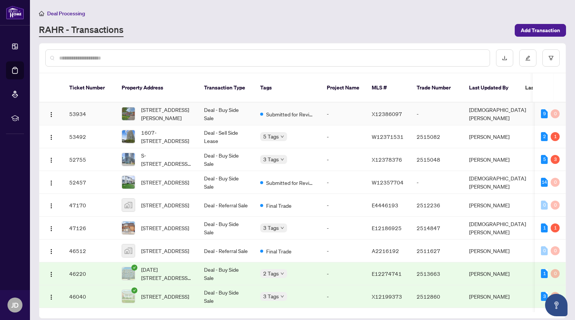  What do you see at coordinates (226, 88) in the screenshot?
I see `th: Transaction Type` at bounding box center [226, 88].